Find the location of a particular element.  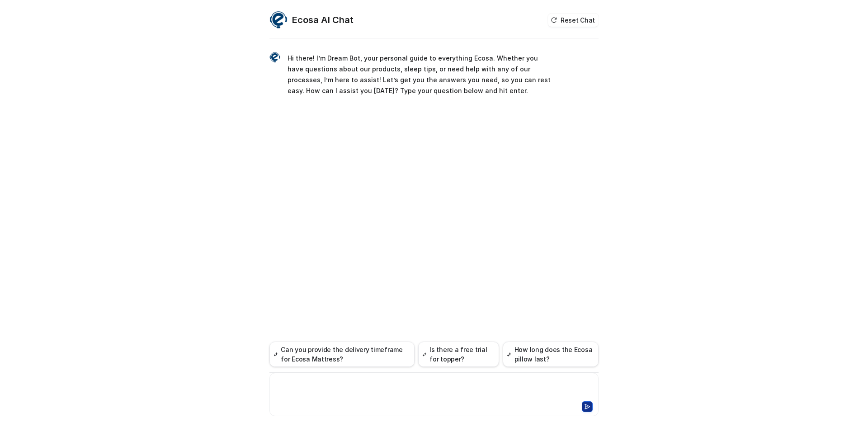

button: Reset Chat is located at coordinates (573, 20).